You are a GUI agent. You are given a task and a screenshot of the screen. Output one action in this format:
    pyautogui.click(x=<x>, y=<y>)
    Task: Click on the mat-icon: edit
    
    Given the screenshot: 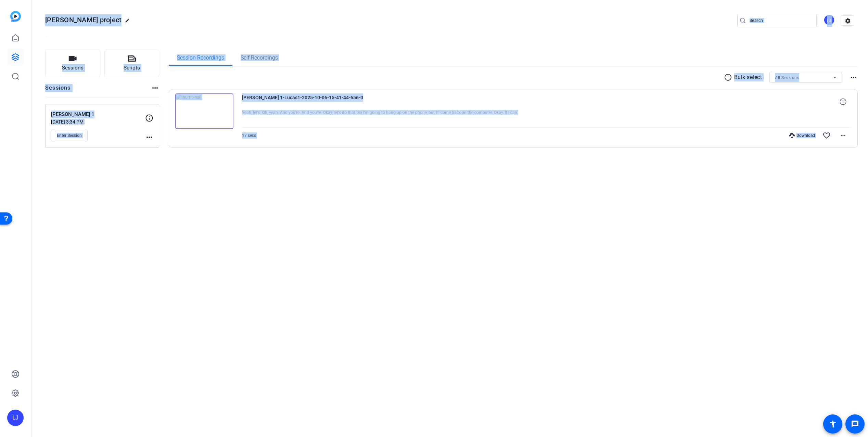 What is the action you would take?
    pyautogui.click(x=129, y=22)
    